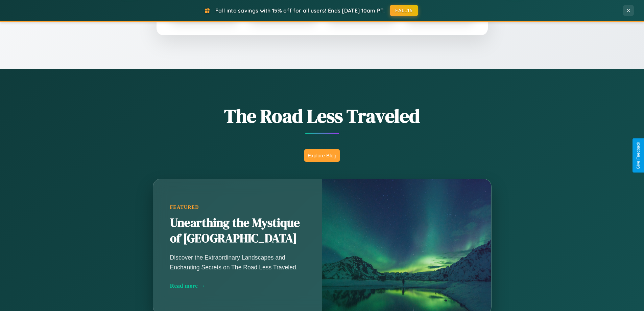 This screenshot has width=644, height=311. Describe the element at coordinates (237, 207) in the screenshot. I see `div: Featured` at that location.